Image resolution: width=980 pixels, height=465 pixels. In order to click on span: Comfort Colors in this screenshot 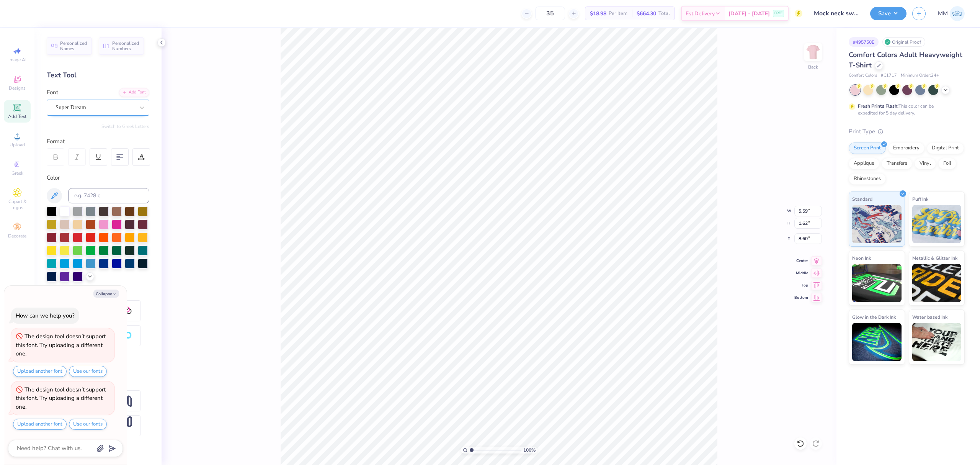, I will do `click(862, 75)`.